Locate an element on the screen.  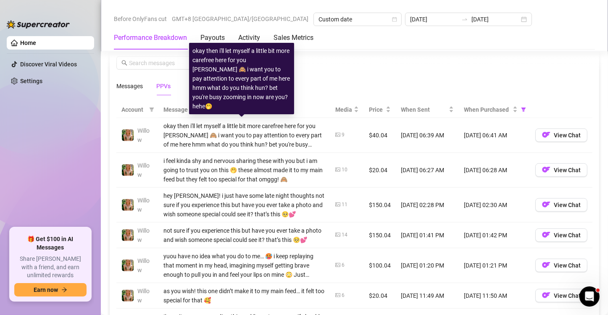
div: Sales Metrics is located at coordinates (293, 38).